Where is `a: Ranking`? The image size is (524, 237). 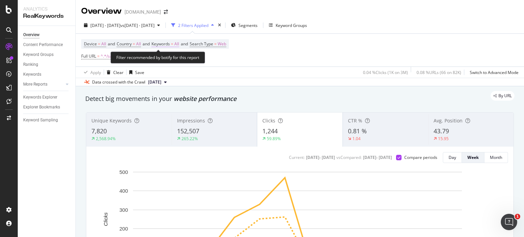 a: Ranking is located at coordinates (47, 64).